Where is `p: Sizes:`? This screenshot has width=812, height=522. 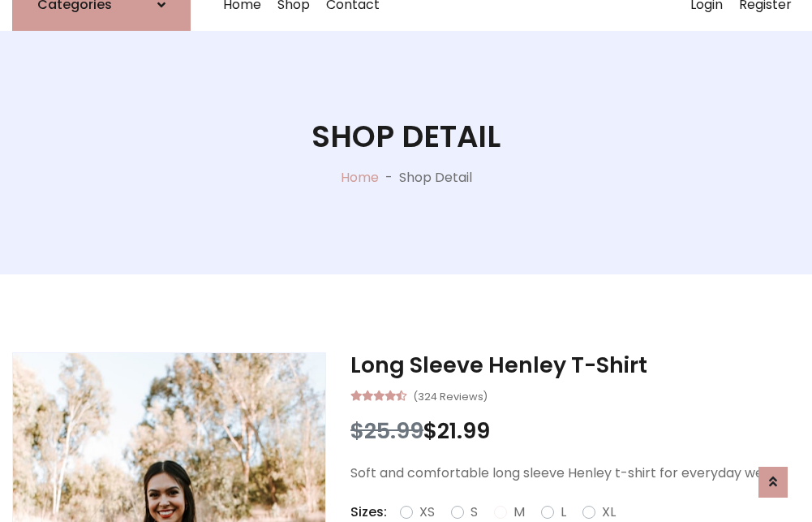
p: Sizes: is located at coordinates (368, 512).